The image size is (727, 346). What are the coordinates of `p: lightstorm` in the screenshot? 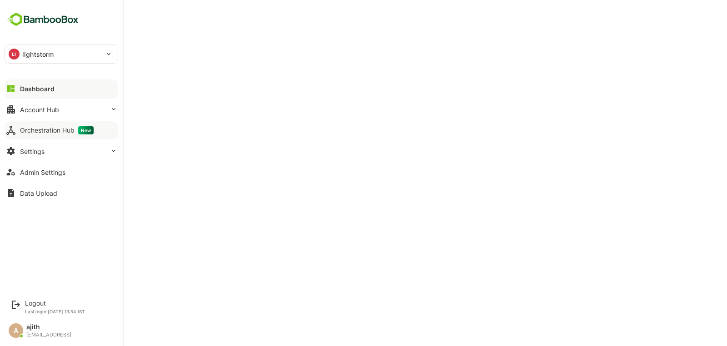 It's located at (38, 54).